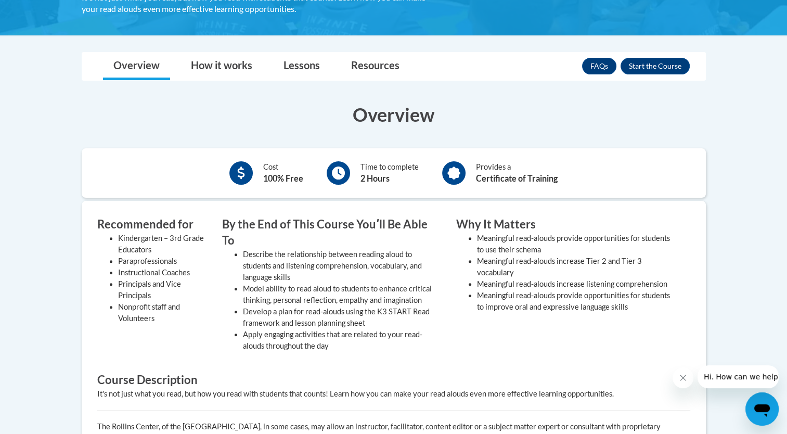 The image size is (787, 434). Describe the element at coordinates (576, 301) in the screenshot. I see `li: Meaningful read-alouds provide opportunities for students to improve oral and expressive language...` at that location.